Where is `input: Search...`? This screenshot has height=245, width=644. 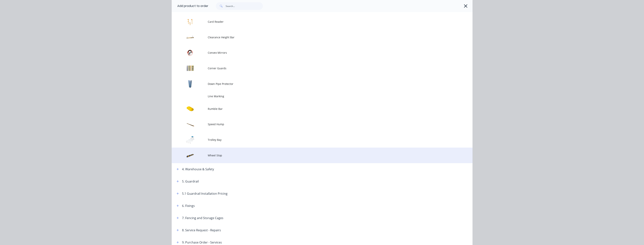
input: Search... is located at coordinates (244, 6).